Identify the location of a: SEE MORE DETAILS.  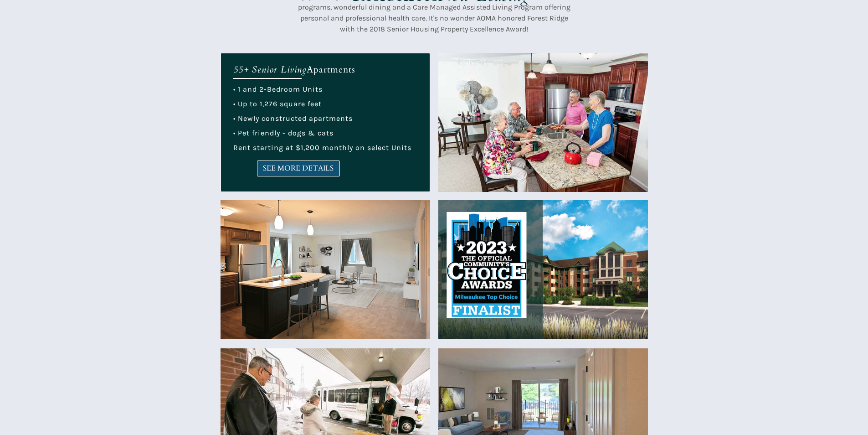
(299, 168).